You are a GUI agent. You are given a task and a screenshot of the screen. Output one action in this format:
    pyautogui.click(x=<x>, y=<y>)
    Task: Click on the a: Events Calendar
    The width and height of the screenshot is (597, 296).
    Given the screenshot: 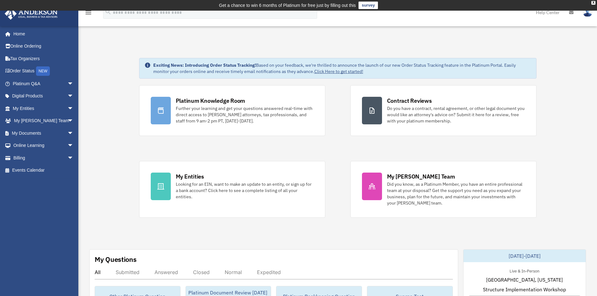 What is the action you would take?
    pyautogui.click(x=44, y=170)
    